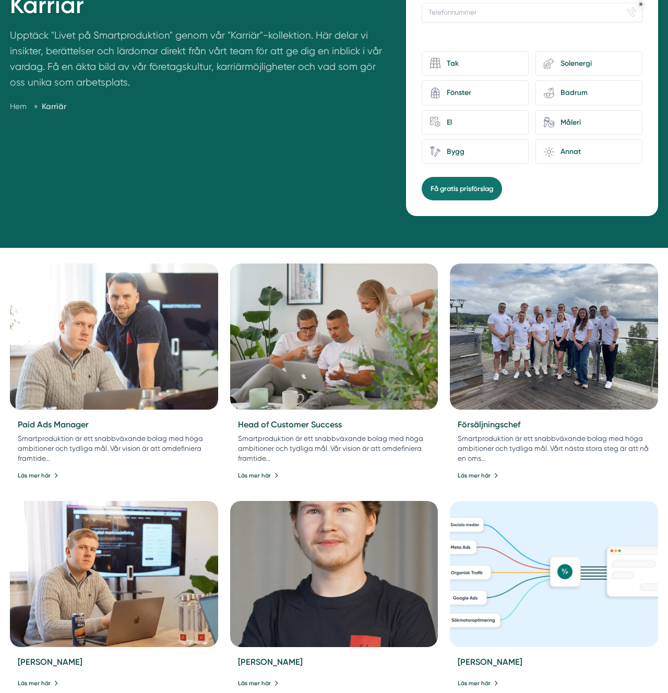 The height and width of the screenshot is (693, 668). What do you see at coordinates (54, 107) in the screenshot?
I see `span: Karriär` at bounding box center [54, 107].